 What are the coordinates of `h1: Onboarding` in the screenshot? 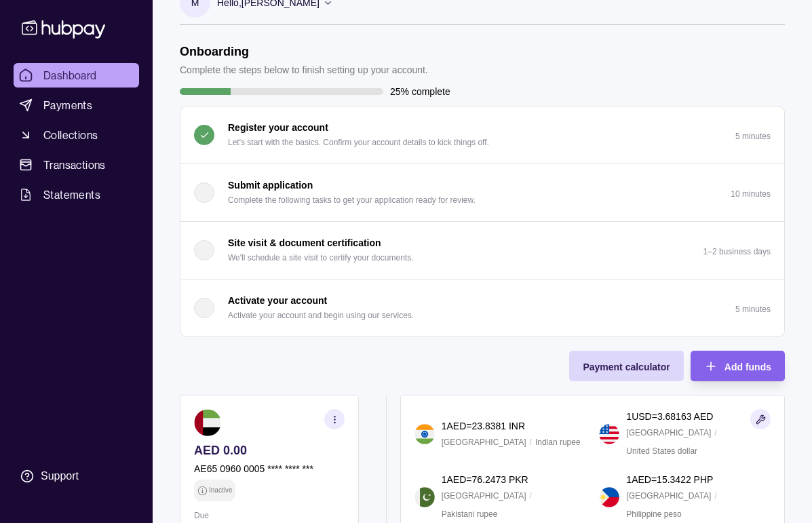 It's located at (304, 51).